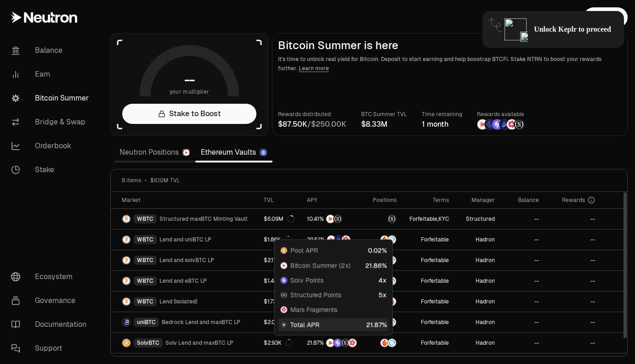  I want to click on span: $6.10M TVL, so click(165, 180).